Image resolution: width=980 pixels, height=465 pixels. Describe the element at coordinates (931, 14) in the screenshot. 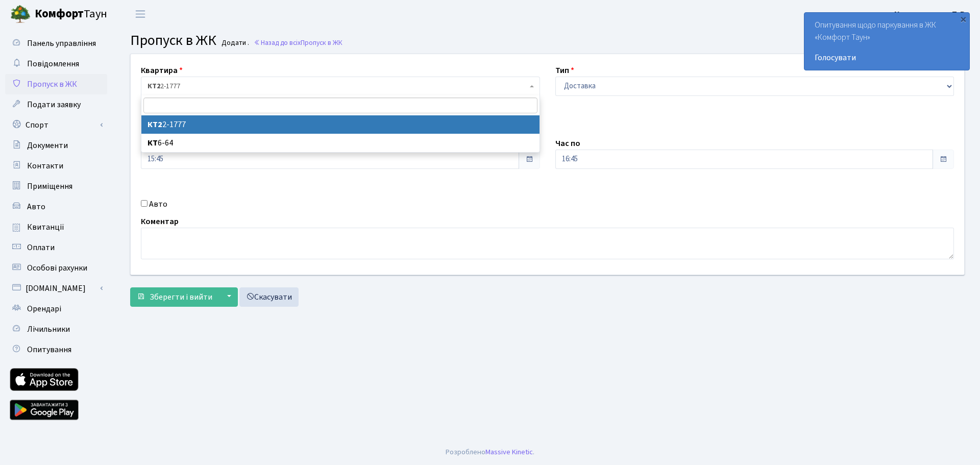

I see `a: Каричковська Т. В.` at that location.